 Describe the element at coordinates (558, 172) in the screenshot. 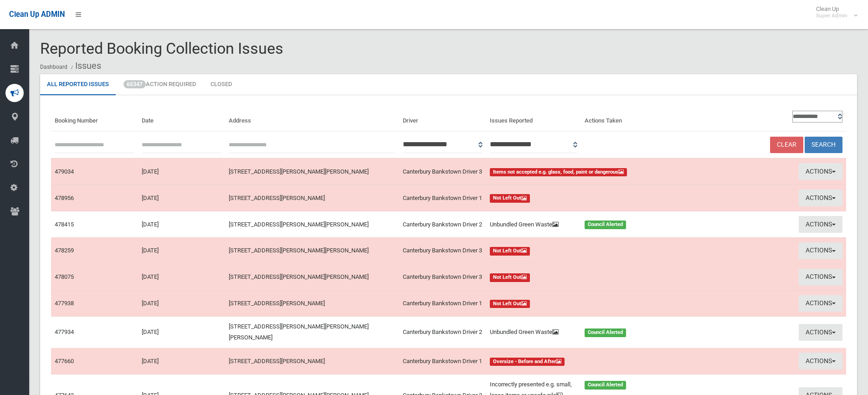

I see `span: Items not accepted e.g. glass, food, paint or dangerous` at that location.